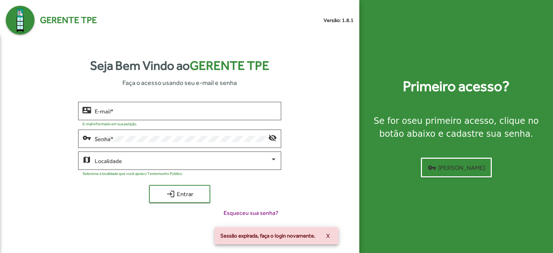  What do you see at coordinates (180, 194) in the screenshot?
I see `span: Entrar` at bounding box center [180, 194].